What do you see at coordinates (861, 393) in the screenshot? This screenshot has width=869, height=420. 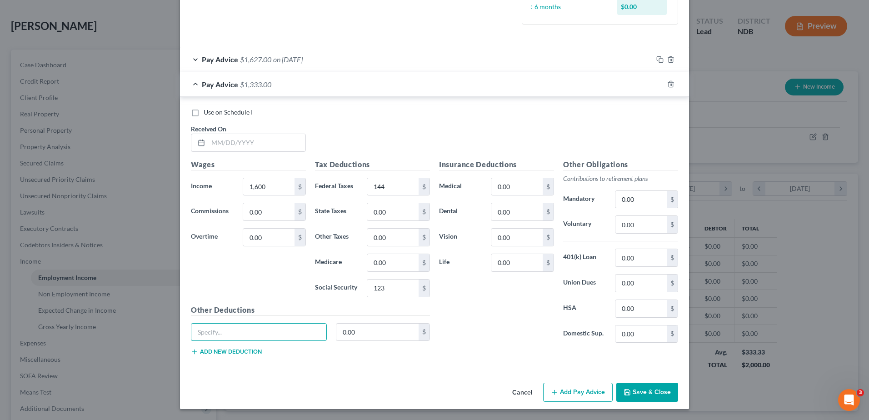 I see `span: 3` at bounding box center [861, 393].